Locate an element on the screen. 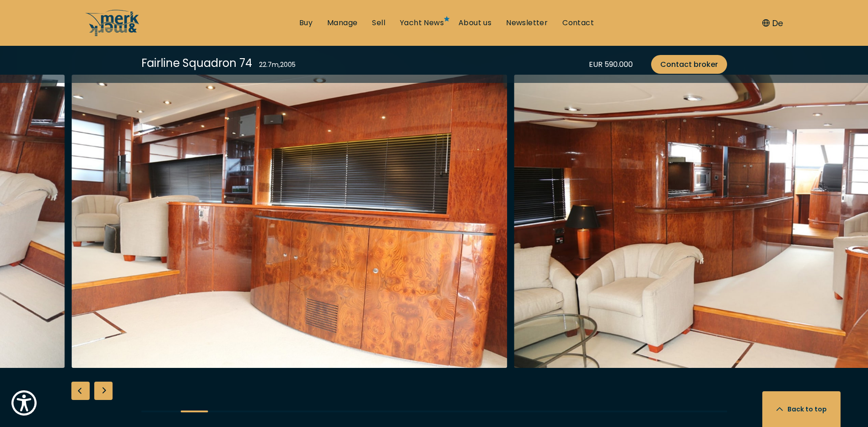 Image resolution: width=868 pixels, height=427 pixels. a: Sell is located at coordinates (379, 23).